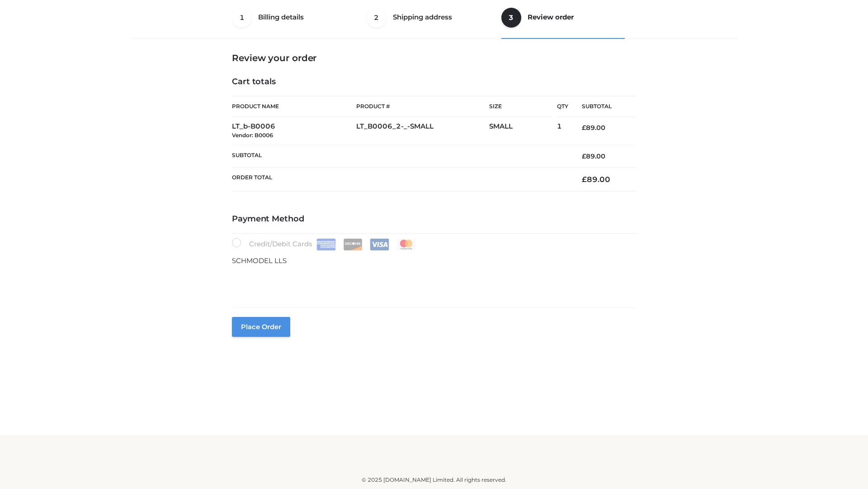 The width and height of the screenshot is (868, 489). Describe the element at coordinates (562, 106) in the screenshot. I see `th: Qty` at that location.